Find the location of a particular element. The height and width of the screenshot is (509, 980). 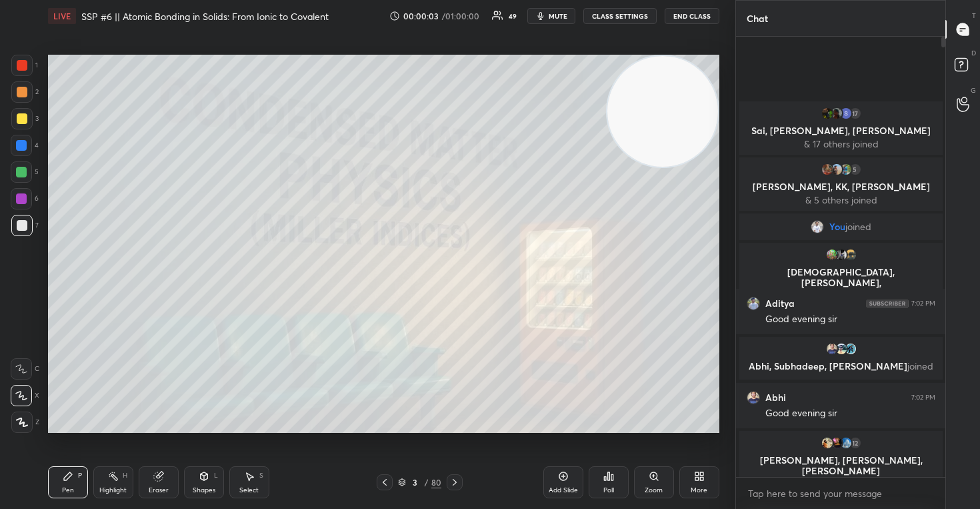

div: X is located at coordinates (24, 395).